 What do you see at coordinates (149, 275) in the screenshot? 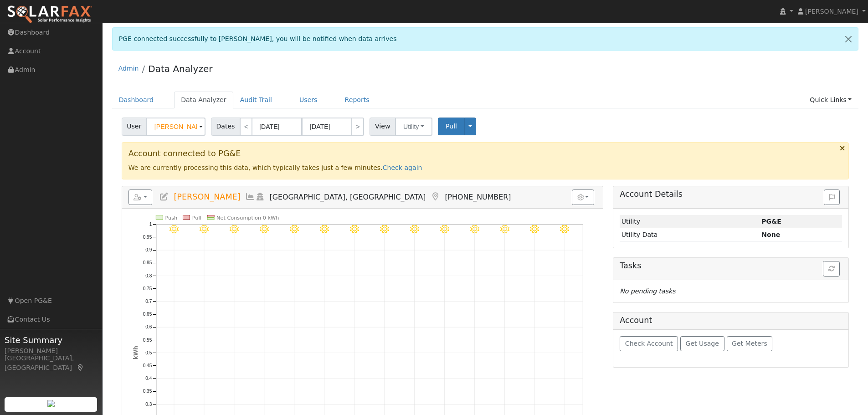
I see `text: 0.8` at bounding box center [149, 275].